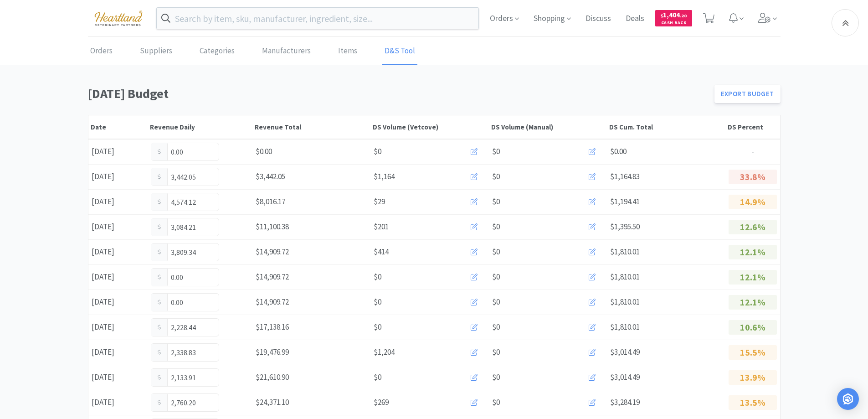  I want to click on span: $1,194.41, so click(625, 201).